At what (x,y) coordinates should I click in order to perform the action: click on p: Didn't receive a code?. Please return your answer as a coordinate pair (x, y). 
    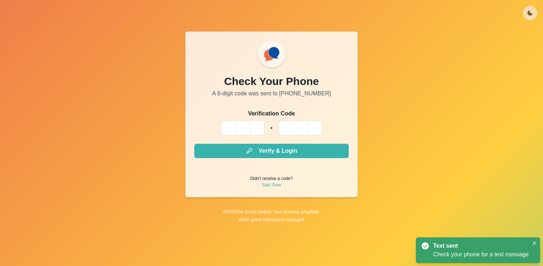
    Looking at the image, I should click on (271, 179).